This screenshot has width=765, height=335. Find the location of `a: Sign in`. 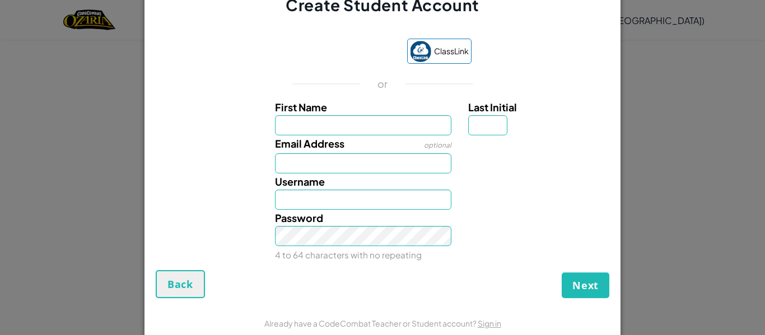

a: Sign in is located at coordinates (489, 324).